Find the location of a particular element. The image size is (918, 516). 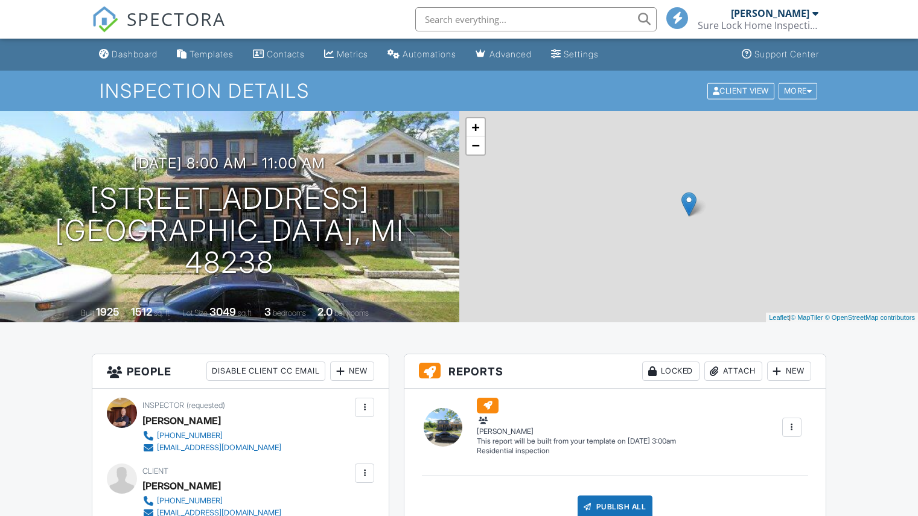

a: Support Center is located at coordinates (780, 54).